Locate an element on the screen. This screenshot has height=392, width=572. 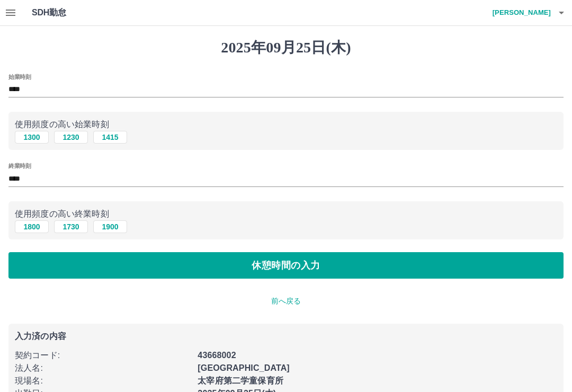
p: 前へ戻る is located at coordinates (286, 301).